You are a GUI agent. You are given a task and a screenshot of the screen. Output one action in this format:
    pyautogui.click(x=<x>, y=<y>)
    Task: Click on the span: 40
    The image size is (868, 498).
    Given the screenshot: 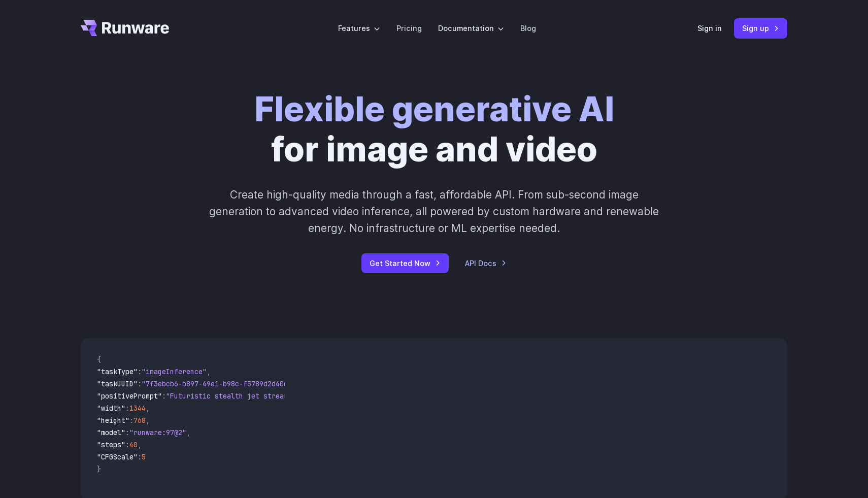 What is the action you would take?
    pyautogui.click(x=133, y=444)
    